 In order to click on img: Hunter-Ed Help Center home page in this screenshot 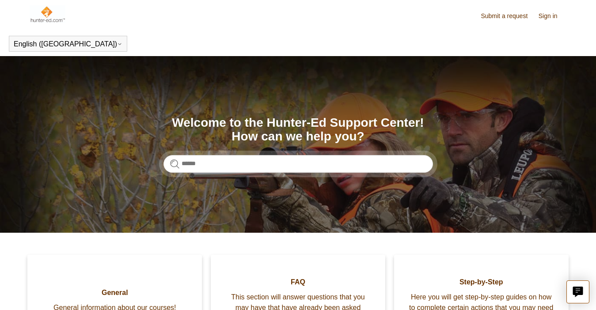, I will do `click(47, 14)`.